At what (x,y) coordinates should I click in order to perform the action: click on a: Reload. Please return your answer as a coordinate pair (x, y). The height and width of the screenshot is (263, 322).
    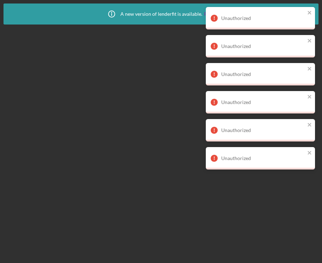
    Looking at the image, I should click on (211, 14).